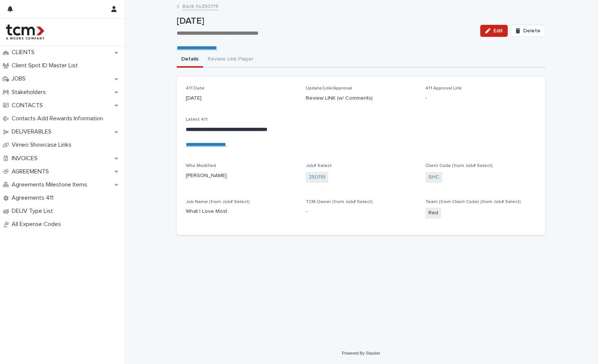 The width and height of the screenshot is (598, 364). Describe the element at coordinates (494, 31) in the screenshot. I see `button: Edit` at that location.